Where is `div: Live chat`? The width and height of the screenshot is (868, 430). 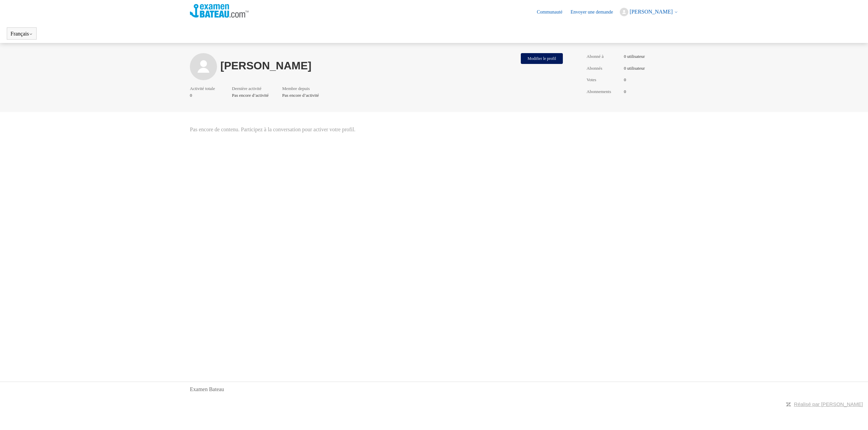
div: Live chat is located at coordinates (854, 417).